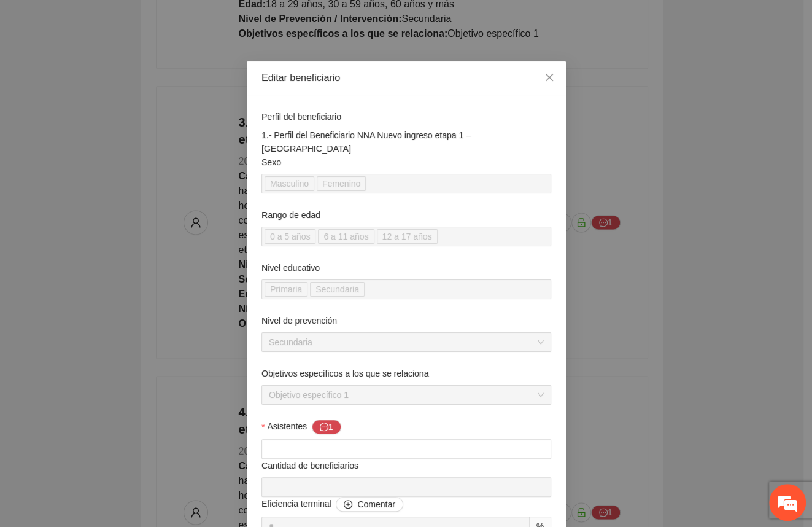 The height and width of the screenshot is (527, 812). I want to click on span: 0 a 5 años, so click(290, 236).